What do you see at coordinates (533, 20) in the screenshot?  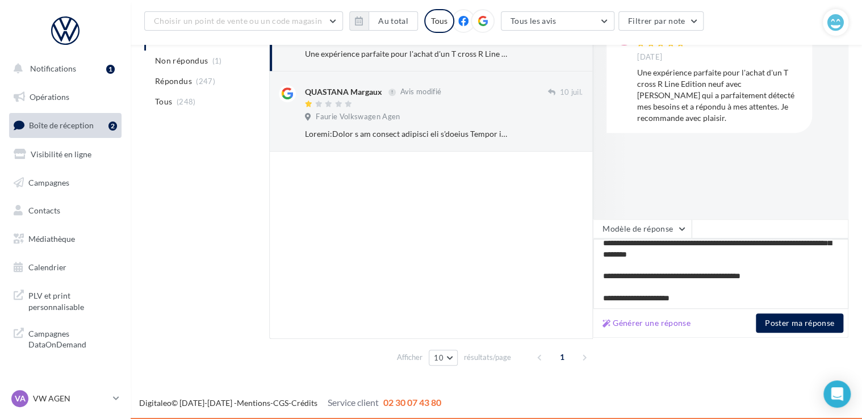 I see `span: Tous les avis` at bounding box center [533, 20].